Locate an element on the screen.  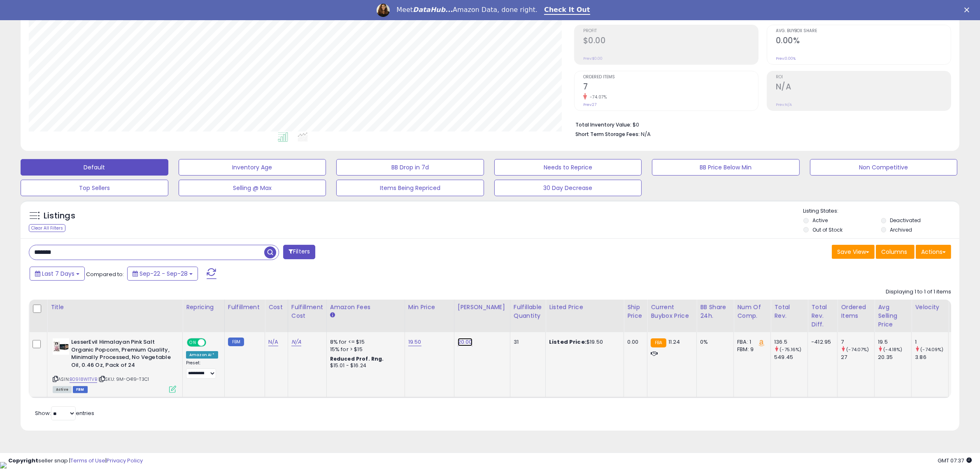
div: Close is located at coordinates (969, 10).